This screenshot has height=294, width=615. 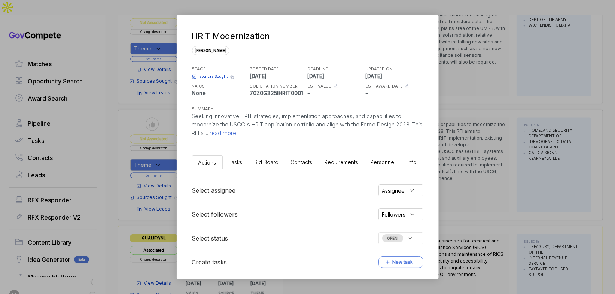 I want to click on span: Assignee, so click(x=393, y=190).